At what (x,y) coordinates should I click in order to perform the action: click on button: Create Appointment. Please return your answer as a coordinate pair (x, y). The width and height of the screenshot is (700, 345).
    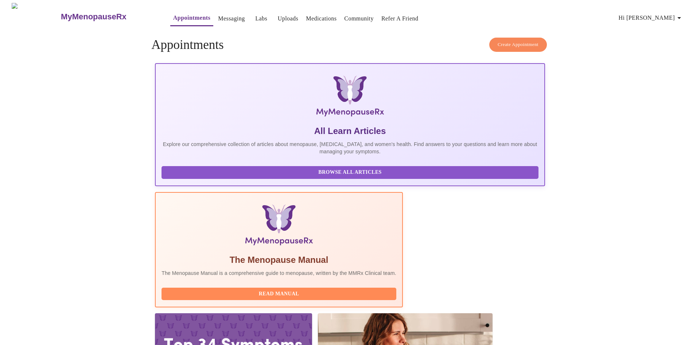
    Looking at the image, I should click on (518, 45).